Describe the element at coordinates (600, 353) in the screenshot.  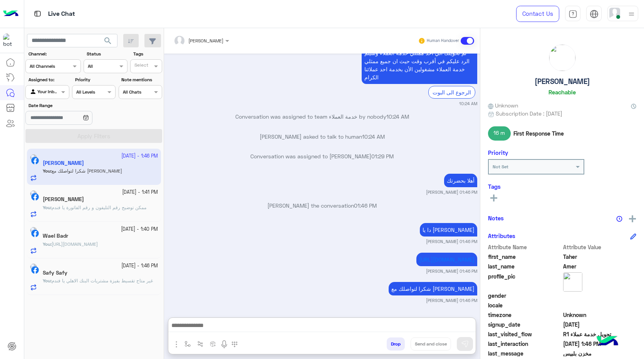
I see `span: مخزن بلبيس` at that location.